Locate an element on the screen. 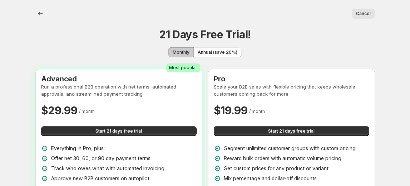  span: Monthly is located at coordinates (181, 52).